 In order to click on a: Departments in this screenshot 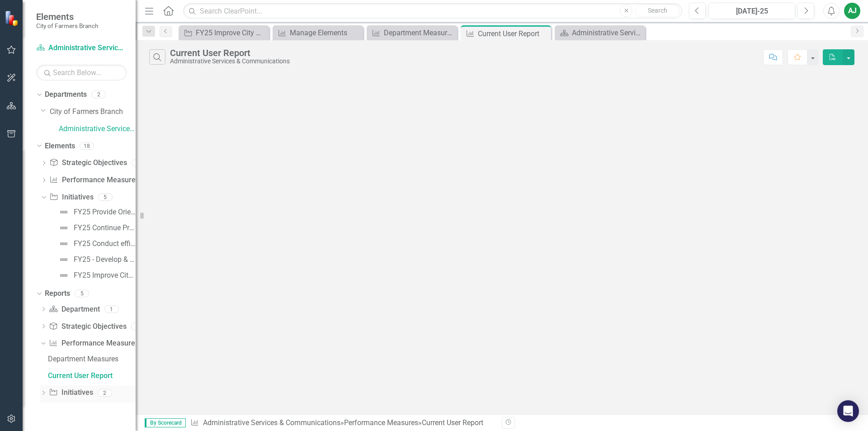, I will do `click(65, 94)`.